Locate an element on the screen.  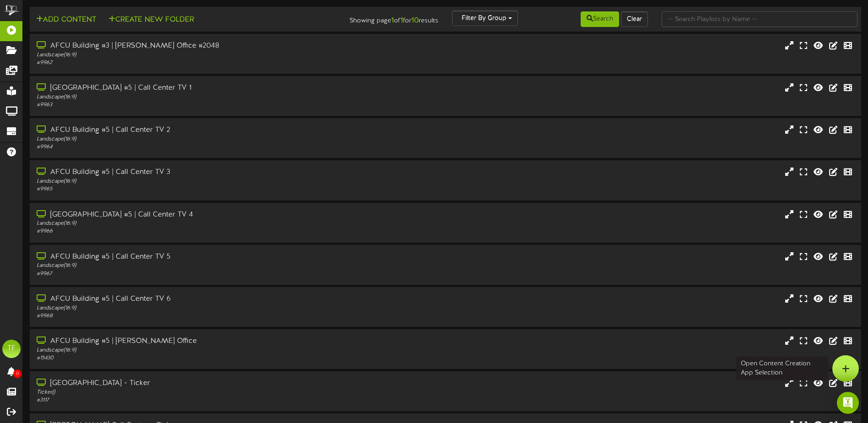
div: # 15430 is located at coordinates (203, 358).